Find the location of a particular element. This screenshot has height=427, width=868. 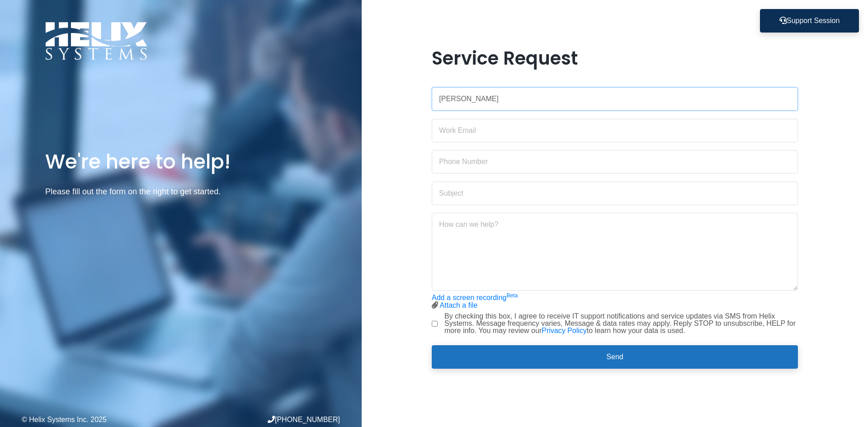

input: Subject is located at coordinates (615, 194).